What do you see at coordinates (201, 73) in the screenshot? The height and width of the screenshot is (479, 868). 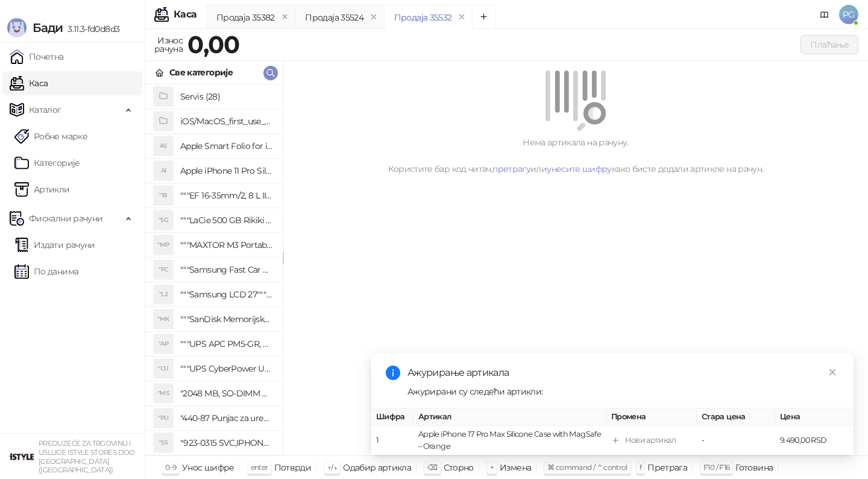 I see `div: Све категорије` at bounding box center [201, 73].